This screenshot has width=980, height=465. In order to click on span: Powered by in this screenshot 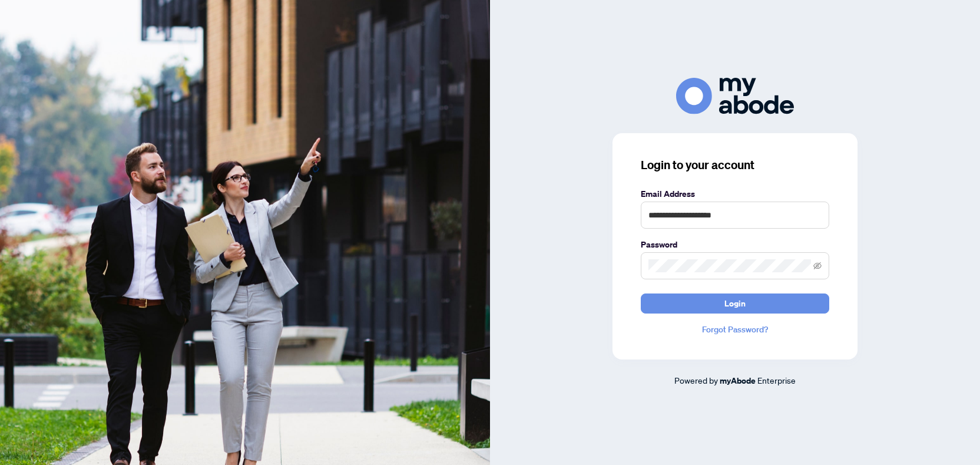, I will do `click(696, 380)`.